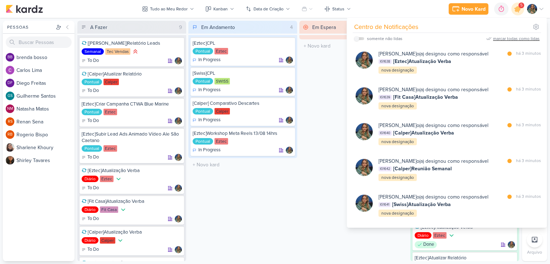 This screenshot has height=264, width=550. Describe the element at coordinates (10, 96) in the screenshot. I see `p: GS` at that location.